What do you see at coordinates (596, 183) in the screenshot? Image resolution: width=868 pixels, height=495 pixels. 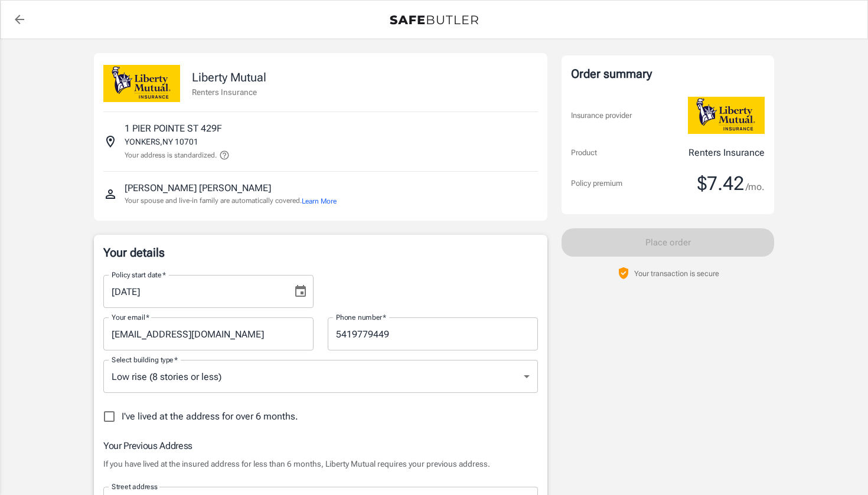 I see `p: Policy premium` at bounding box center [596, 183].